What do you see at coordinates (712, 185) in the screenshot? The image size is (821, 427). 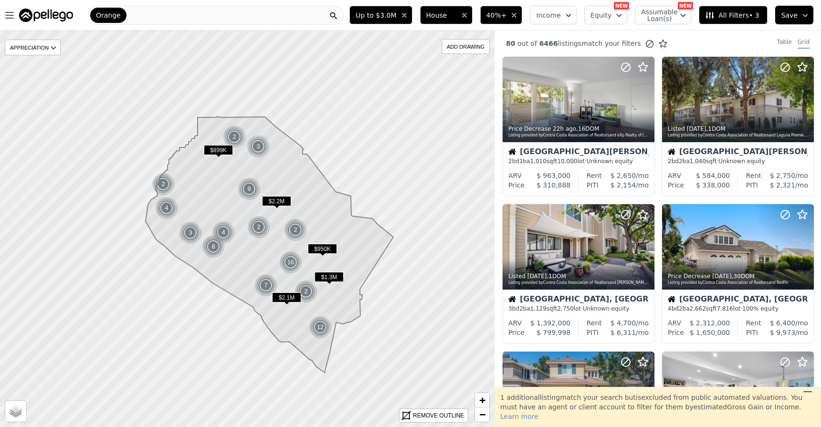 I see `span: $ 338,000` at bounding box center [712, 185].